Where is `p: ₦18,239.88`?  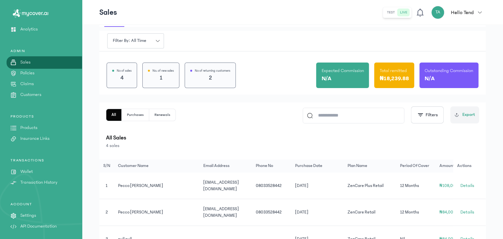 p: ₦18,239.88 is located at coordinates (394, 79).